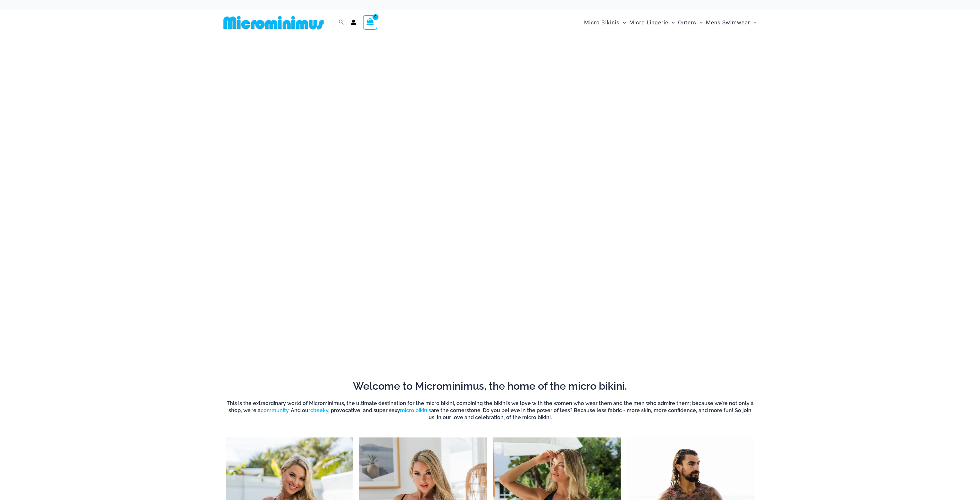 Image resolution: width=980 pixels, height=500 pixels. I want to click on a: Micro LingerieMenu ToggleMenu Toggle, so click(652, 22).